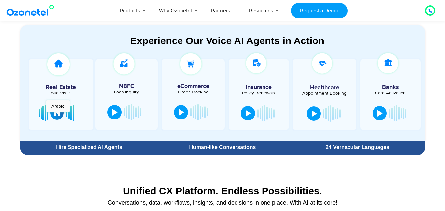 Image resolution: width=445 pixels, height=211 pixels. What do you see at coordinates (259, 93) in the screenshot?
I see `div: Policy Renewals` at bounding box center [259, 93].